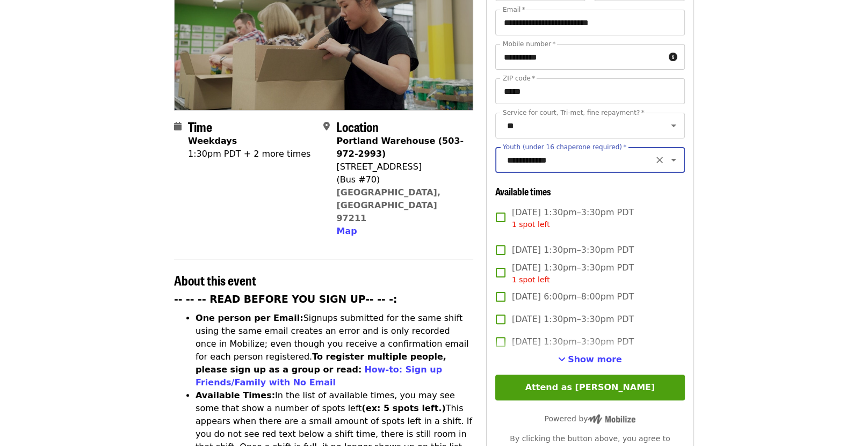 This screenshot has height=446, width=868. Describe the element at coordinates (529, 44) in the screenshot. I see `label: Mobile number` at that location.